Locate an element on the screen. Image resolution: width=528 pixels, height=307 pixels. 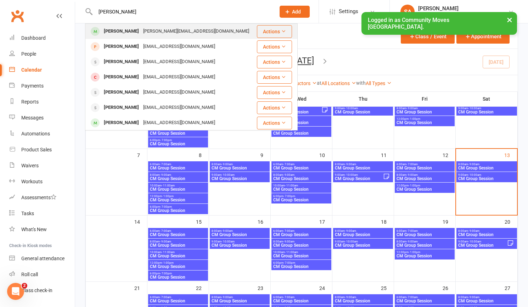
div: What's New is located at coordinates (34, 229).